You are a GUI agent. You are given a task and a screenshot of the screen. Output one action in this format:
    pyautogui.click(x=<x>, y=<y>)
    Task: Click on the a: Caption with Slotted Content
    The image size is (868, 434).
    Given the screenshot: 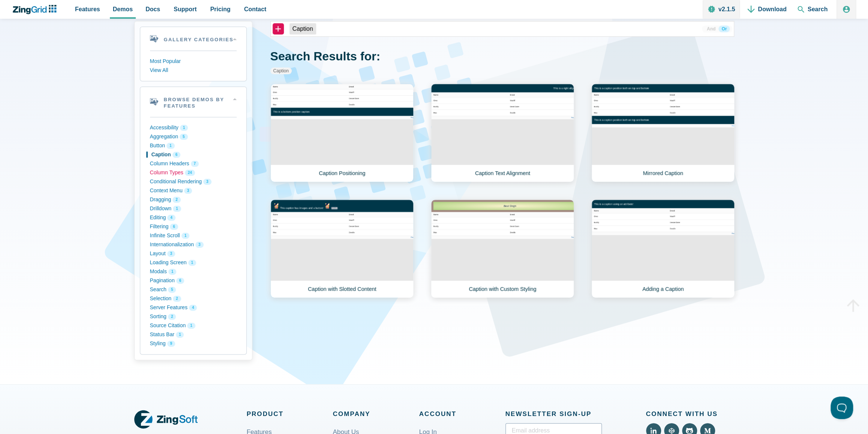 What is the action you would take?
    pyautogui.click(x=342, y=249)
    